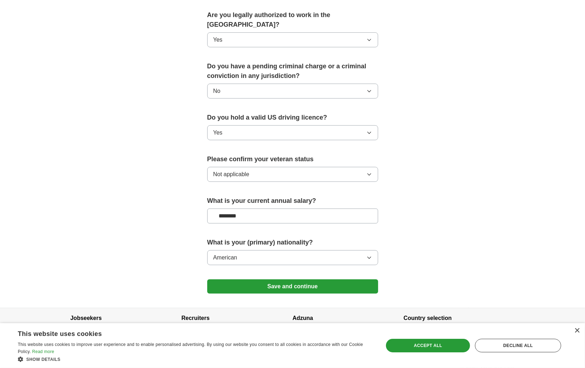 Image resolution: width=585 pixels, height=368 pixels. Describe the element at coordinates (293, 159) in the screenshot. I see `label: Please confirm your veteran status` at that location.